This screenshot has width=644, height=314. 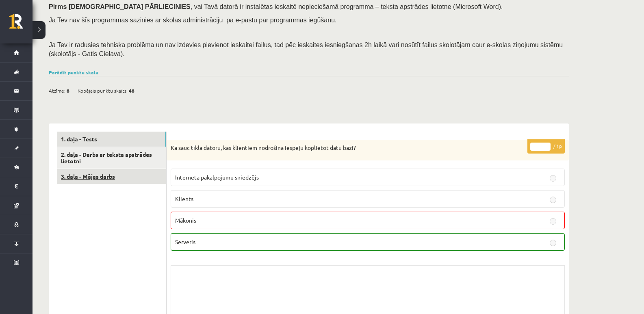 What do you see at coordinates (112, 176) in the screenshot?
I see `a: 3. daļa - Mājas darbs` at bounding box center [112, 176].